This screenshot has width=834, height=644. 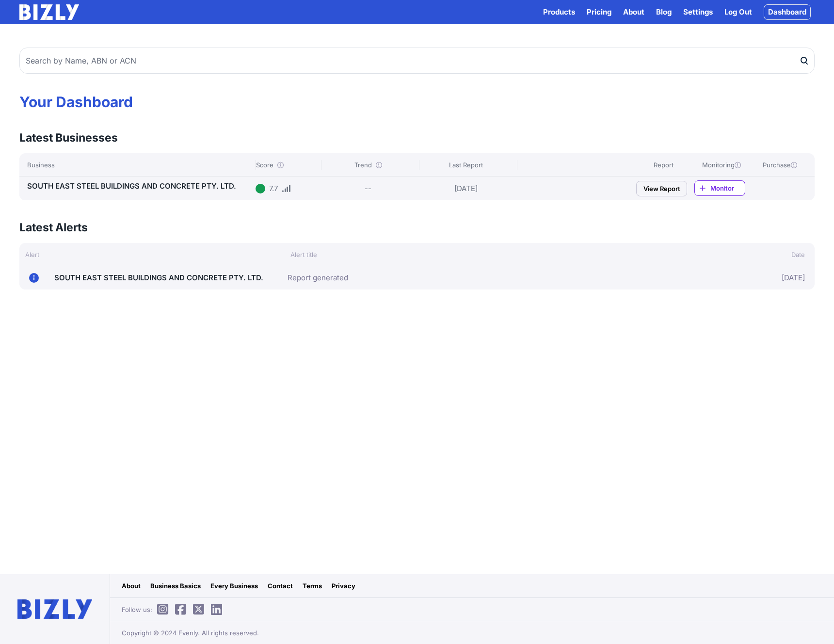 I want to click on div: Last Report, so click(x=466, y=165).